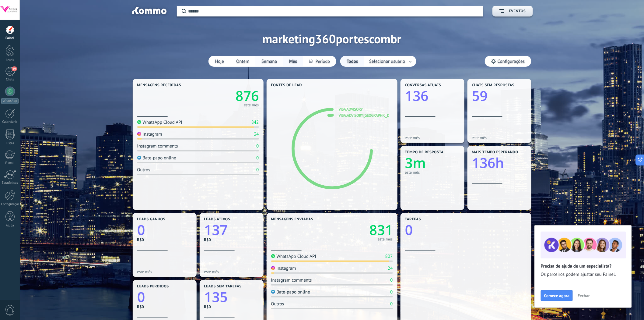 The width and height of the screenshot is (644, 320). What do you see at coordinates (583, 266) in the screenshot?
I see `h2: Precisa de ajuda de um especialista?` at bounding box center [583, 266].